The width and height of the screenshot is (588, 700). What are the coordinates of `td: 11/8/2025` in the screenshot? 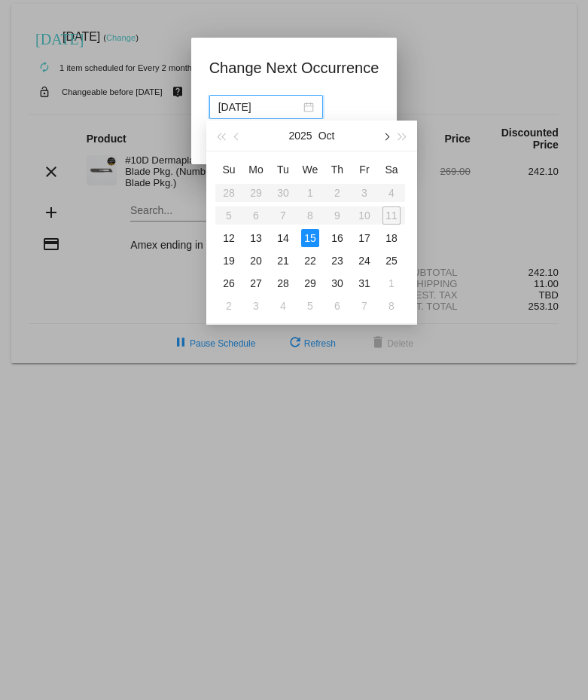 It's located at (391, 306).